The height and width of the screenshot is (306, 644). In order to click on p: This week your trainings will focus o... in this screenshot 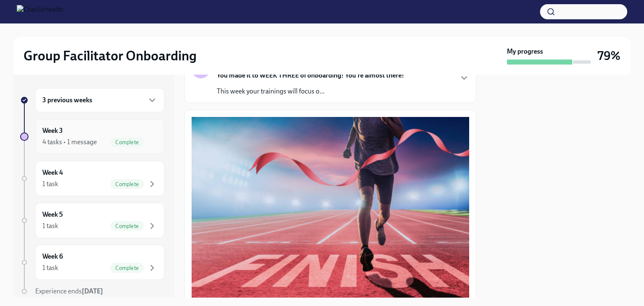, I will do `click(311, 92)`.